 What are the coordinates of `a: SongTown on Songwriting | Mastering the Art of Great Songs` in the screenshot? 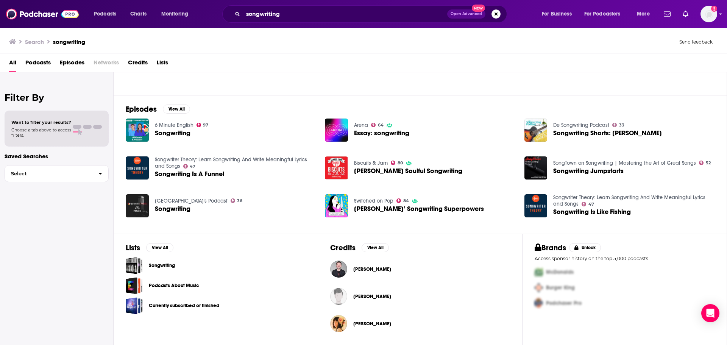 It's located at (625, 163).